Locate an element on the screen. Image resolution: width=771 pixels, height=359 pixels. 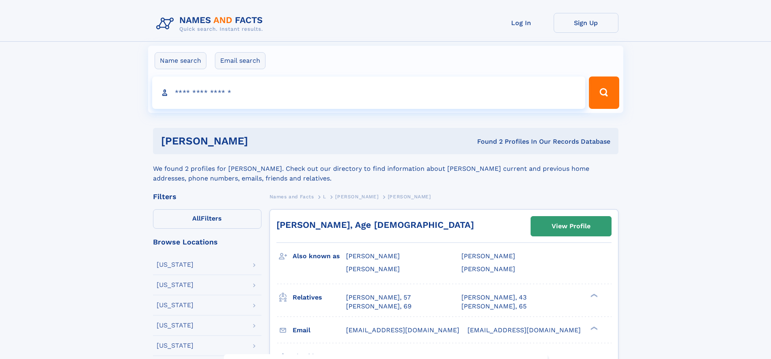
a: Sign Up is located at coordinates (586, 23).